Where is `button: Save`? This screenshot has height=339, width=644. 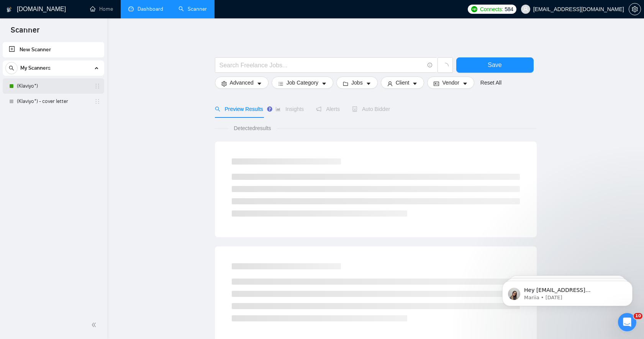
button: Save is located at coordinates (495, 65).